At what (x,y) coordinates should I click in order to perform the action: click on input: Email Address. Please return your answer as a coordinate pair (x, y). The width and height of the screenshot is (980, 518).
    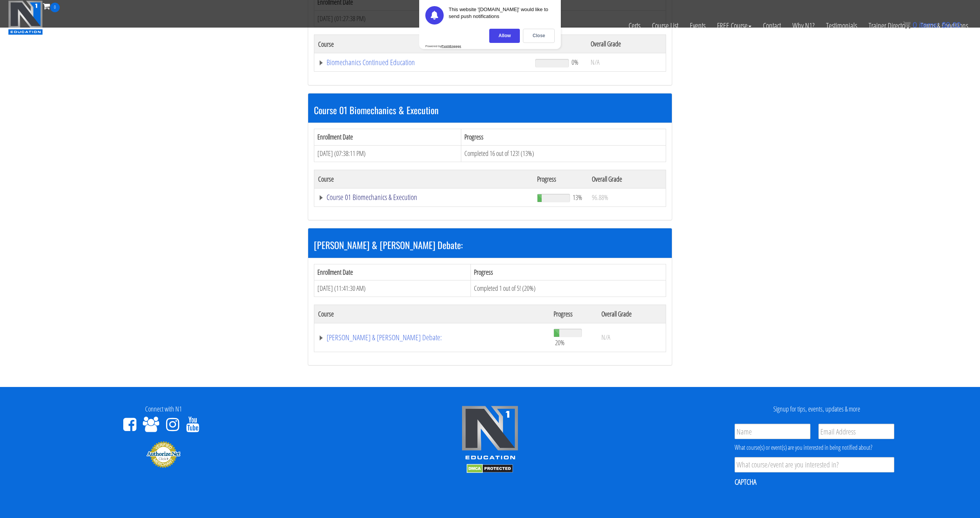
    Looking at the image, I should click on (856, 432).